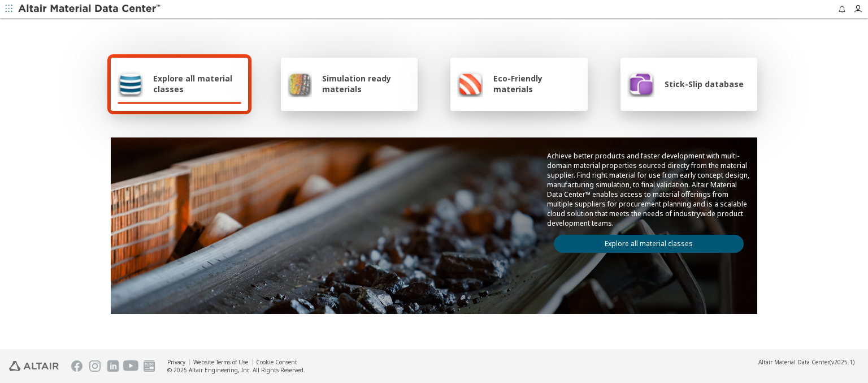 The width and height of the screenshot is (868, 383). What do you see at coordinates (198, 83) in the screenshot?
I see `span: Explore all material classes` at bounding box center [198, 83].